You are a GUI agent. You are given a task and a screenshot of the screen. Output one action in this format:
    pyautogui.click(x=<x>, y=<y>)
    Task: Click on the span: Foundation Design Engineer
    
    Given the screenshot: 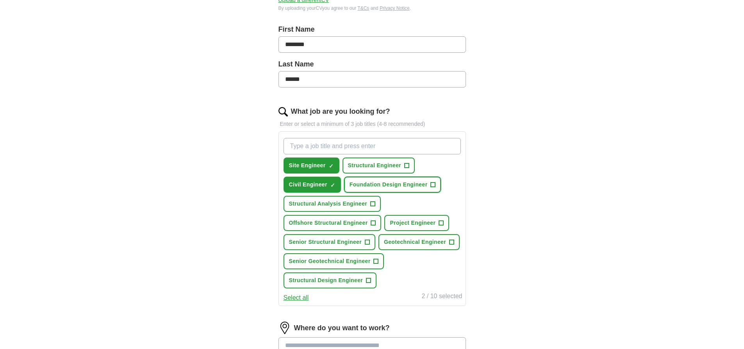 What is the action you would take?
    pyautogui.click(x=389, y=184)
    